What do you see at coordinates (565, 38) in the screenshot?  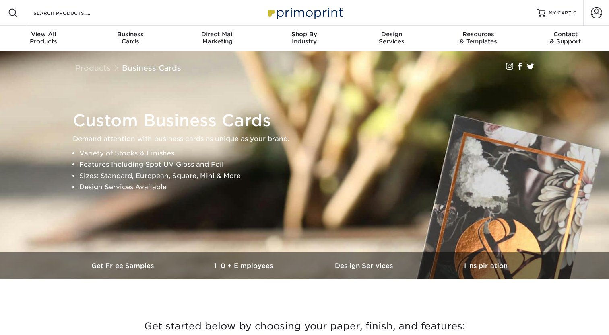 I see `div: & Support` at bounding box center [565, 38].